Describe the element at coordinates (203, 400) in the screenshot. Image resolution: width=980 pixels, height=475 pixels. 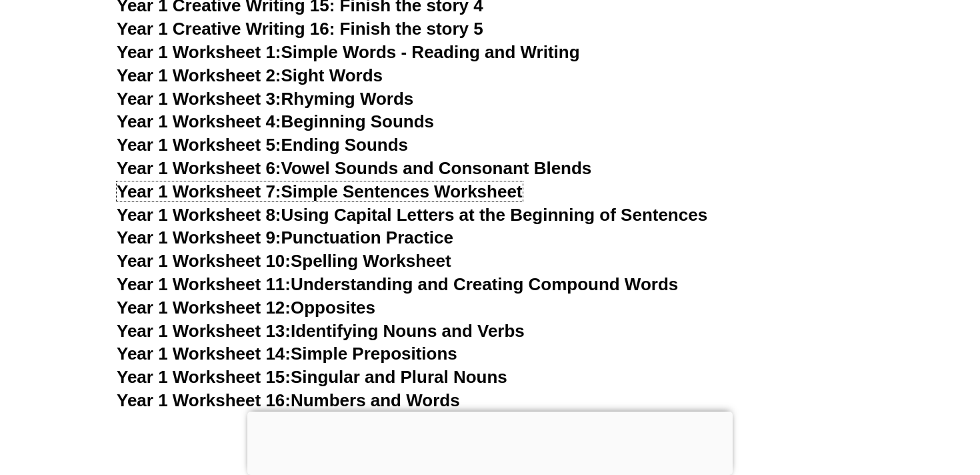
I see `span: Year 1 Worksheet 16:` at that location.